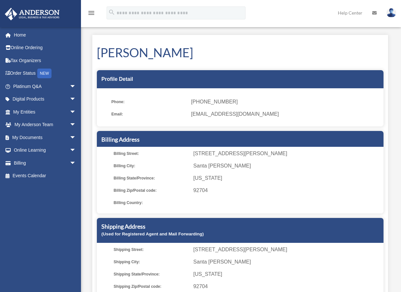 Image resolution: width=401 pixels, height=292 pixels. What do you see at coordinates (151, 191) in the screenshot?
I see `span: Billing Zip/Postal code:` at bounding box center [151, 191].